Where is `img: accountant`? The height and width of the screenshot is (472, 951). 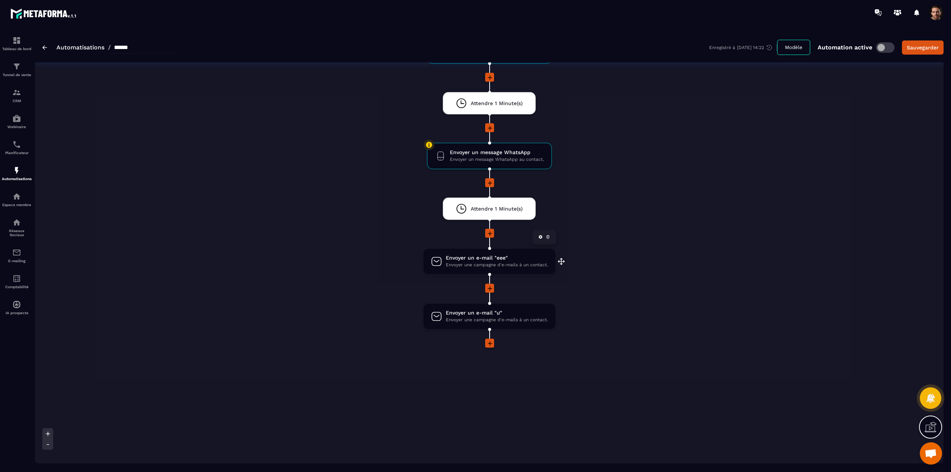 img: accountant is located at coordinates (17, 278).